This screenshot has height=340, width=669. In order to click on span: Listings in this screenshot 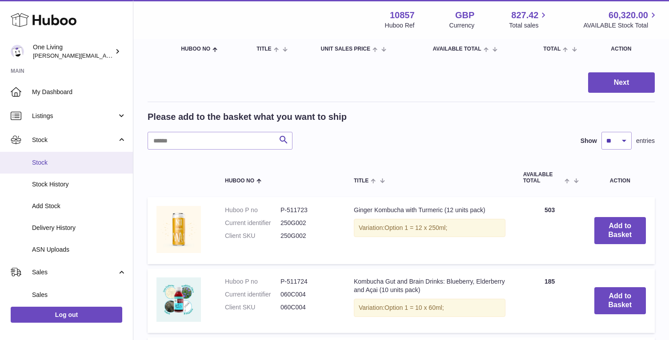, I will do `click(74, 116)`.